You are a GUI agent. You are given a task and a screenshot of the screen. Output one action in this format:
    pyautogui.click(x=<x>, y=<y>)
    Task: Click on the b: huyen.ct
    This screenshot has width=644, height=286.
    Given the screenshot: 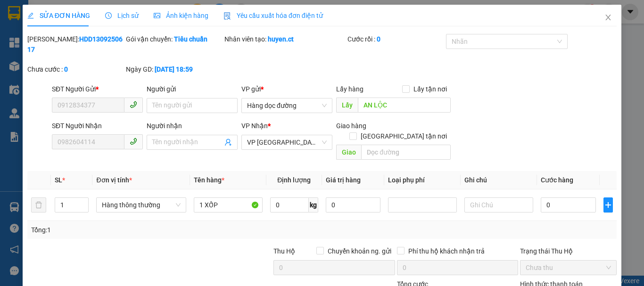 What is the action you would take?
    pyautogui.click(x=281, y=39)
    